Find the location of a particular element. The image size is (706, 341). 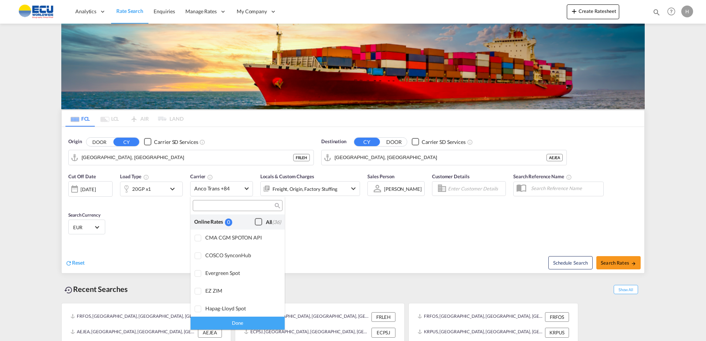

div: CMA CGM SPOTON API is located at coordinates (242, 237).